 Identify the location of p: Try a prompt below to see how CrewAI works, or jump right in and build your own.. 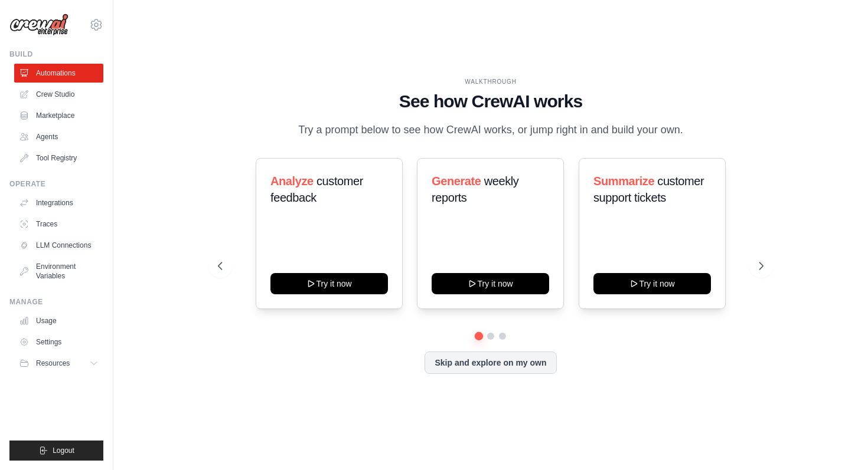
(490, 130).